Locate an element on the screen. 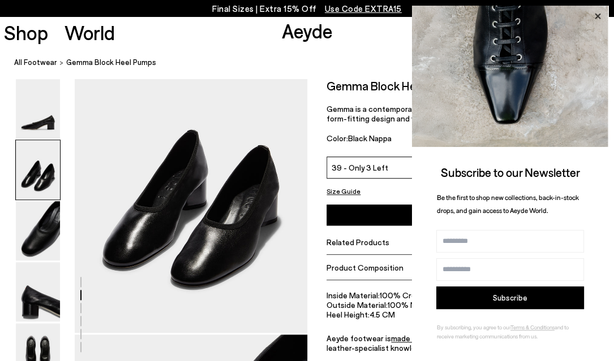 This screenshot has height=361, width=614. span: Be the first to shop new collections, back-in-stock drops, and gain access to Aeyde World. is located at coordinates (507, 204).